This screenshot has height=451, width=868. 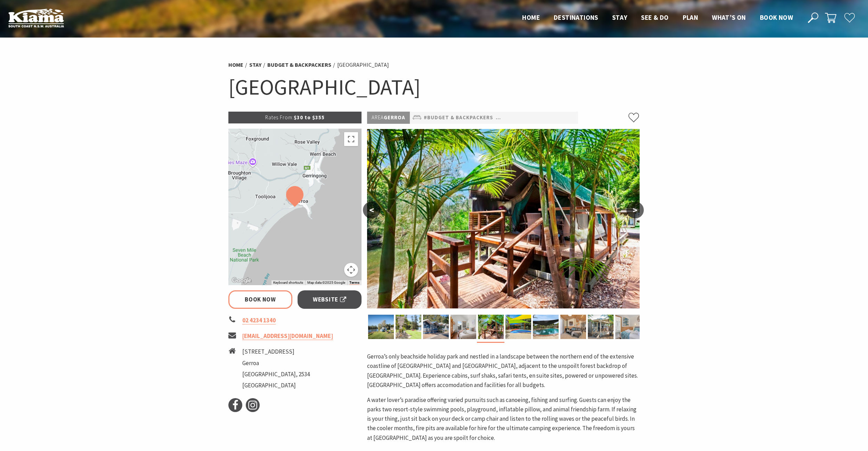 What do you see at coordinates (255, 65) in the screenshot?
I see `a: Stay` at bounding box center [255, 65].